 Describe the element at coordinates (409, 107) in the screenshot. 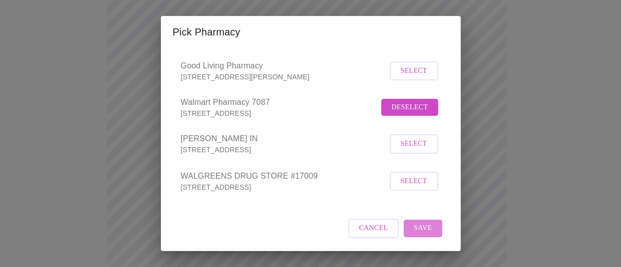

I see `button: Deselect` at that location.